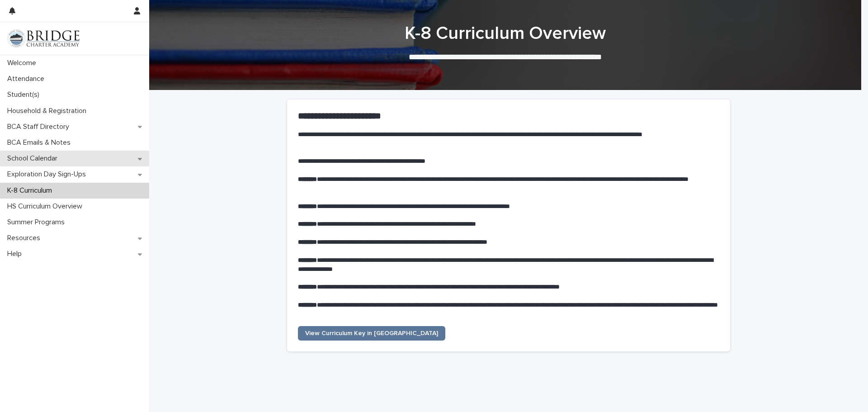 The width and height of the screenshot is (868, 412). I want to click on p: Exploration Day Sign-Ups, so click(49, 174).